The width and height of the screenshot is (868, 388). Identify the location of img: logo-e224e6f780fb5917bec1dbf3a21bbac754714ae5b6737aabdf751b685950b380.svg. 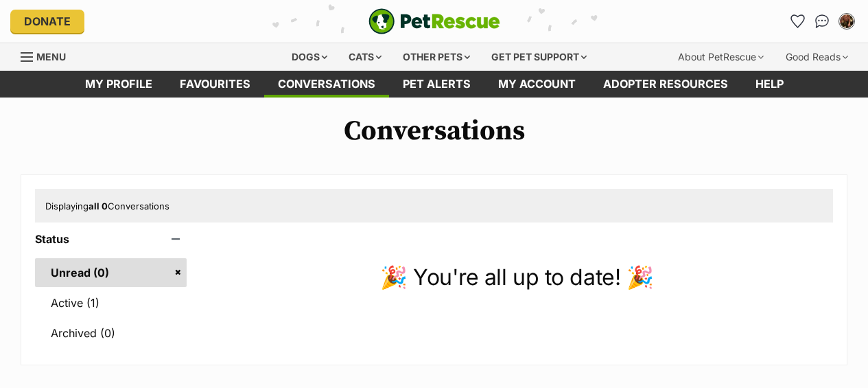
(434, 21).